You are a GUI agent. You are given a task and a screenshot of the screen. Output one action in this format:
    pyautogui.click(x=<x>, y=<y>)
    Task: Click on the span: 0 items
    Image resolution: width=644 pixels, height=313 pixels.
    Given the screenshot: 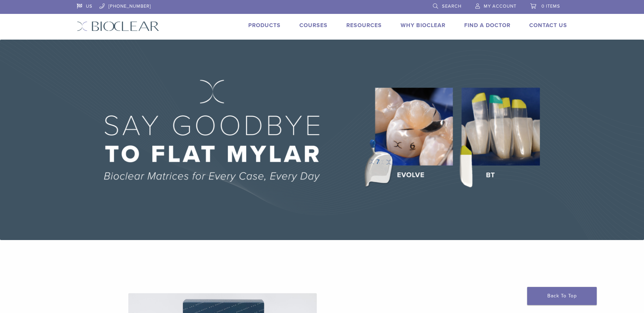 What is the action you would take?
    pyautogui.click(x=551, y=7)
    